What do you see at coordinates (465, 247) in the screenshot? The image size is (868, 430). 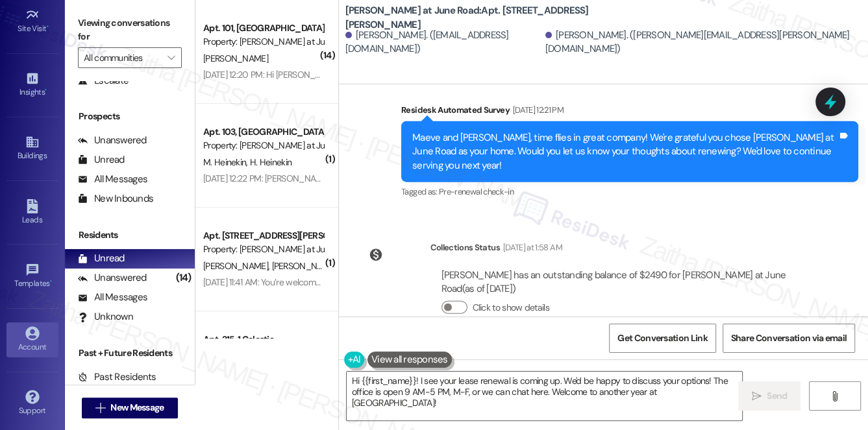 I see `div: Collections Status` at bounding box center [465, 247].